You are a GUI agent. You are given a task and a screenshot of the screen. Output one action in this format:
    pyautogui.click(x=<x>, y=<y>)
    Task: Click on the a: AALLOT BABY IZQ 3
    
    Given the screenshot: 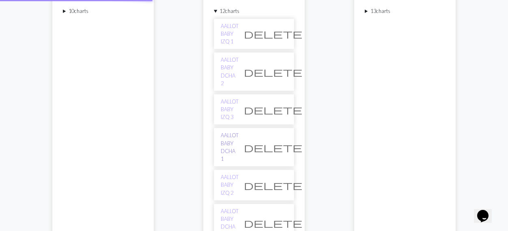 What is the action you would take?
    pyautogui.click(x=230, y=109)
    